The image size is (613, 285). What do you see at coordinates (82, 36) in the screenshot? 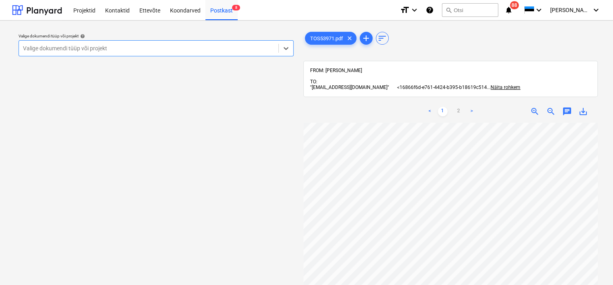
I see `span: help` at bounding box center [82, 36].